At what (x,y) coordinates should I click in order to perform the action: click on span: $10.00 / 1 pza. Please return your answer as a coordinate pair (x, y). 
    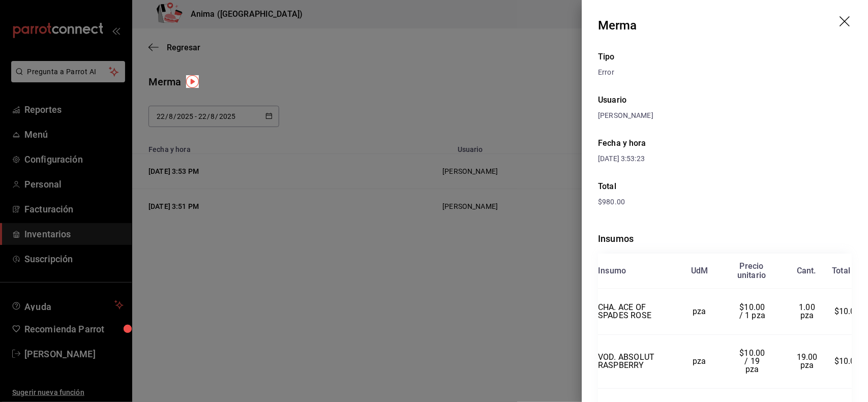
    Looking at the image, I should click on (753, 312).